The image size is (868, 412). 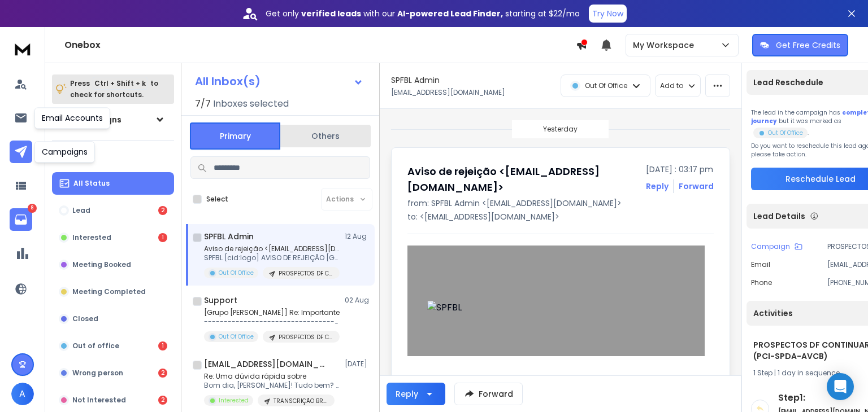 What do you see at coordinates (113, 238) in the screenshot?
I see `button: Interested1` at bounding box center [113, 238].